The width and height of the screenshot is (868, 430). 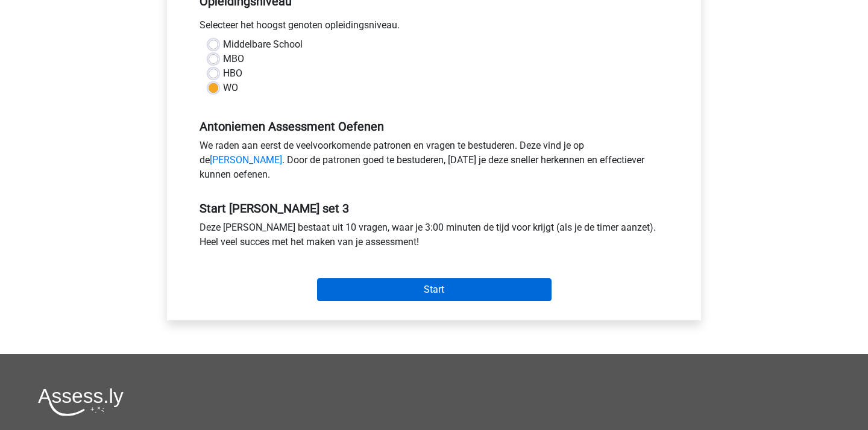 What do you see at coordinates (434, 163) in the screenshot?
I see `div: We raden aan eerst de veelvoorkomende patronen en vragen te bestuderen. Deze vind je op de . Door...` at bounding box center [434, 163].